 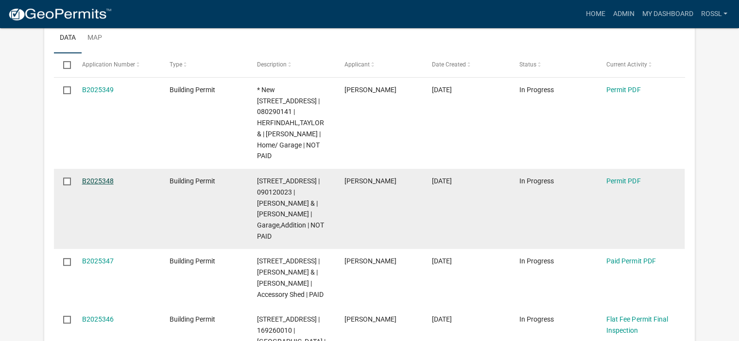 What do you see at coordinates (640, 65) in the screenshot?
I see `datatable-header-cell: Current Activity` at bounding box center [640, 65].